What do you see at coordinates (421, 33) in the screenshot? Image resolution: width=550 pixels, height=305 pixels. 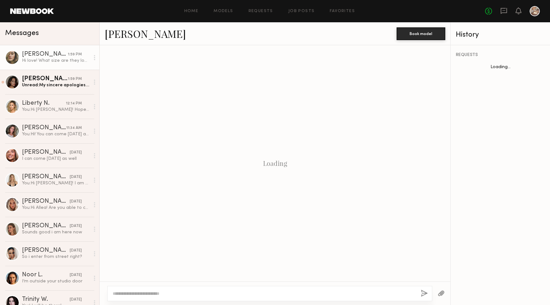 I see `a: Book model` at bounding box center [421, 33].